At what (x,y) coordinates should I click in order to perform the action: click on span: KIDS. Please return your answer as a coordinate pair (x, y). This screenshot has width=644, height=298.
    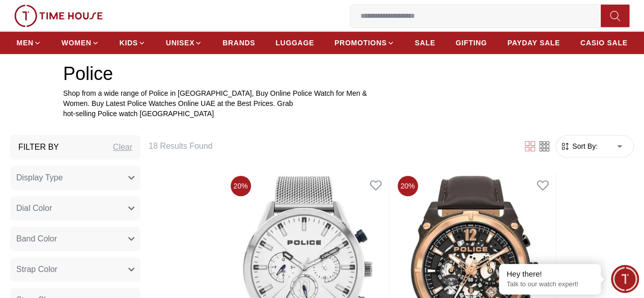
    Looking at the image, I should click on (129, 43).